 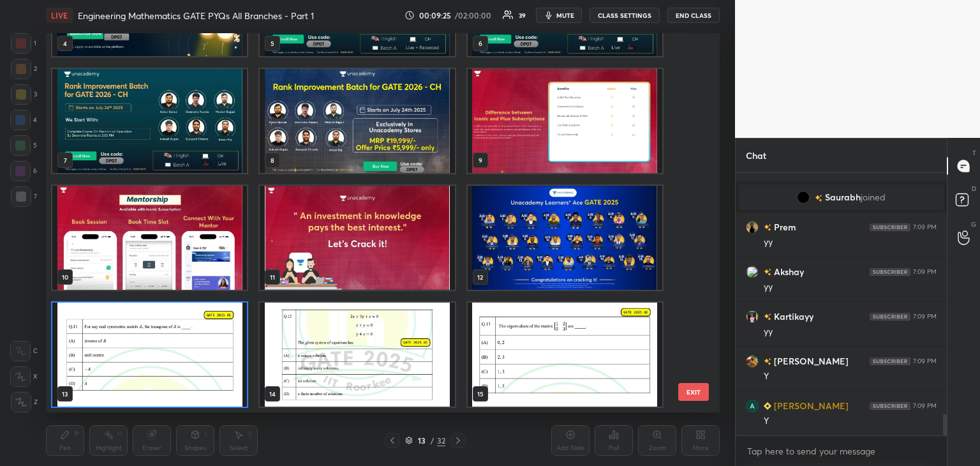 What do you see at coordinates (767, 406) in the screenshot?
I see `img: Learner_Badge_beginner_1_8b307cf2a0.svg` at bounding box center [767, 406].